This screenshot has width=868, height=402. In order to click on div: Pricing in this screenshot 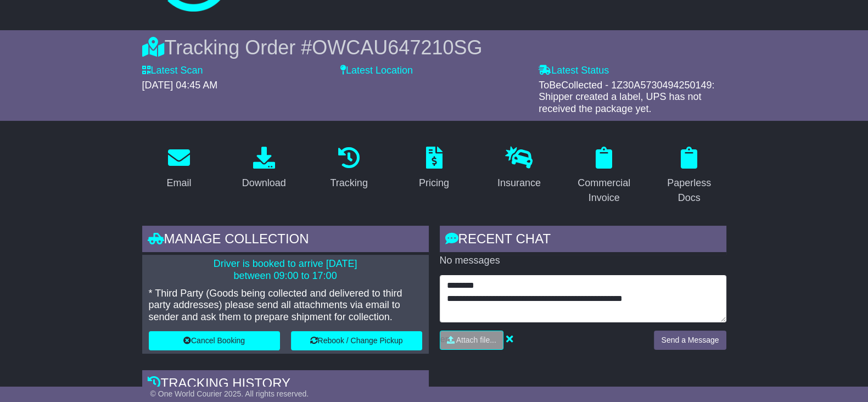, I will do `click(434, 183)`.